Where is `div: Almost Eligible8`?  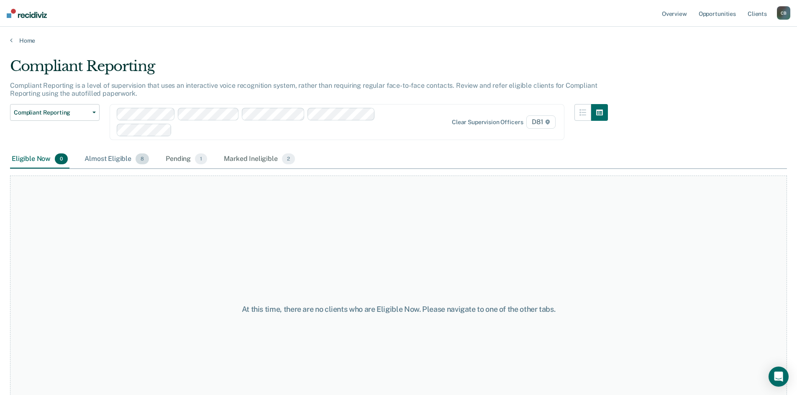
div: Almost Eligible8 is located at coordinates (117, 159).